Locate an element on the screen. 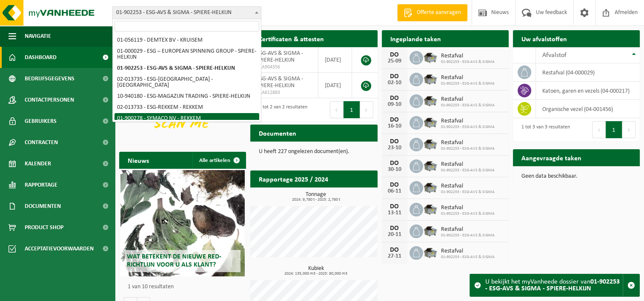  span: 2024: 9,780 t - 2025: 2,780 t is located at coordinates (316, 200).